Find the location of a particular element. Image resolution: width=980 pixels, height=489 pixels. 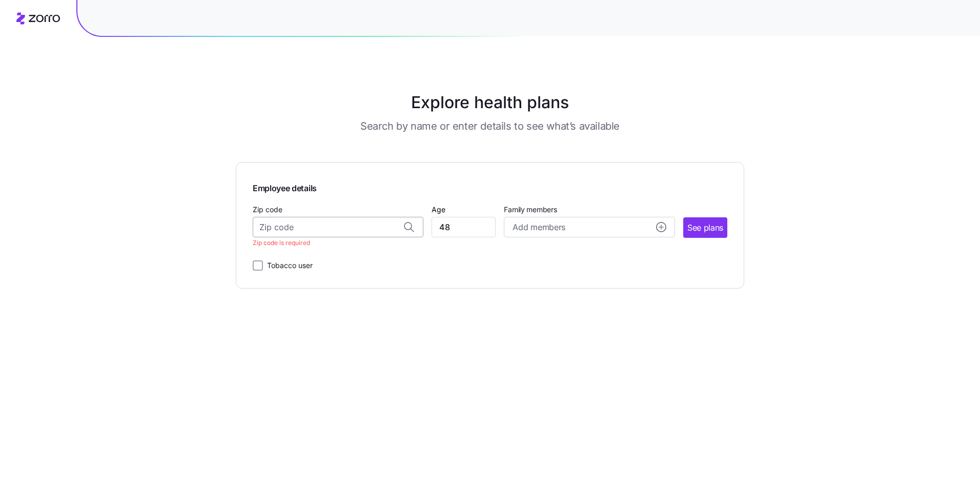

input: Zip code is located at coordinates (338, 227).